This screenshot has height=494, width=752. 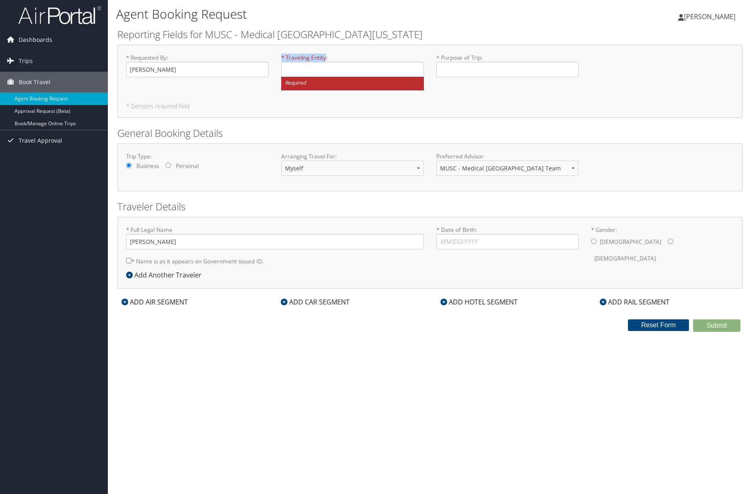 What do you see at coordinates (34, 82) in the screenshot?
I see `span: Book Travel` at bounding box center [34, 82].